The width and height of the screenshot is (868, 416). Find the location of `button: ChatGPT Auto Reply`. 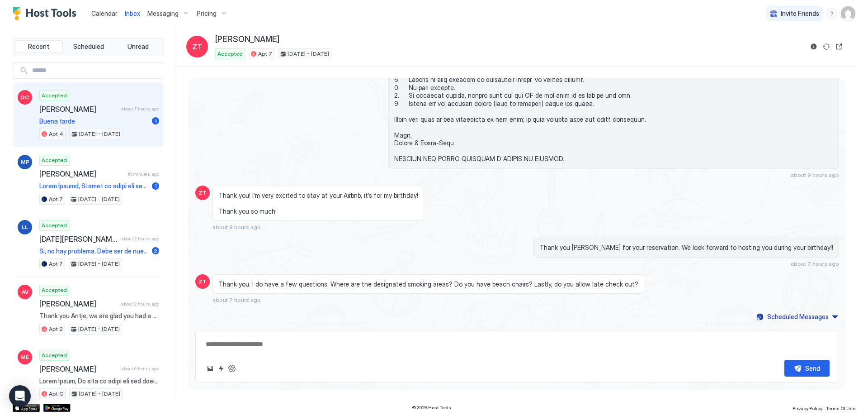

button: ChatGPT Auto Reply is located at coordinates (232, 369).